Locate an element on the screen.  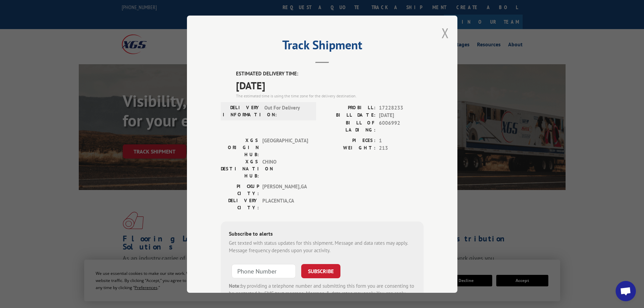
div: Open chat is located at coordinates (625, 291).